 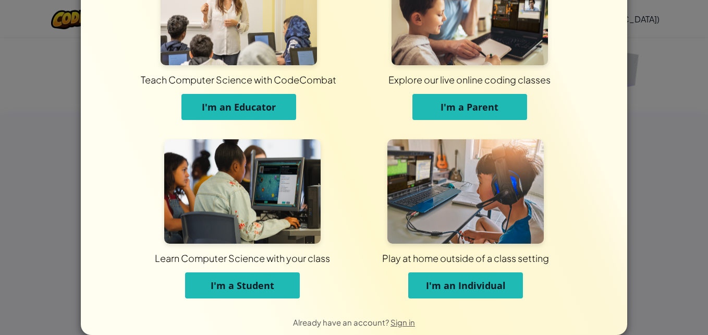 What do you see at coordinates (243, 191) in the screenshot?
I see `img: For Students` at bounding box center [243, 191].